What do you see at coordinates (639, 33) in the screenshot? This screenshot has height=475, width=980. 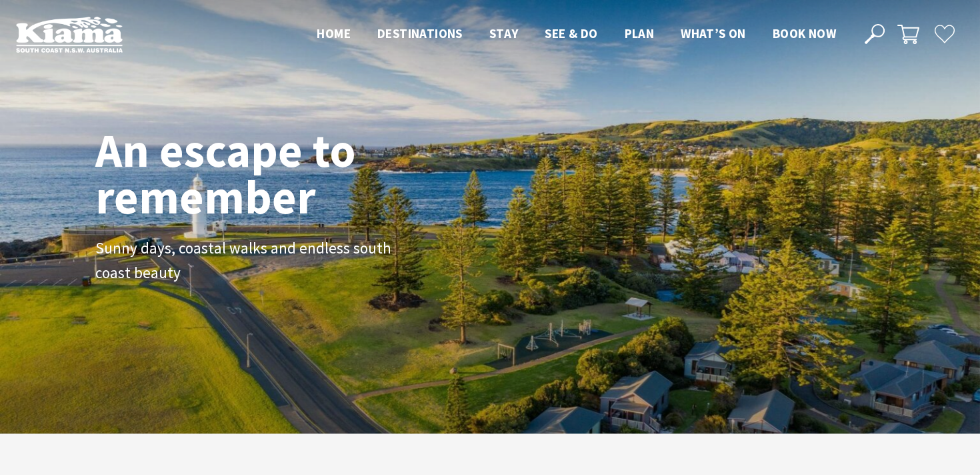 I see `span: Plan` at bounding box center [639, 33].